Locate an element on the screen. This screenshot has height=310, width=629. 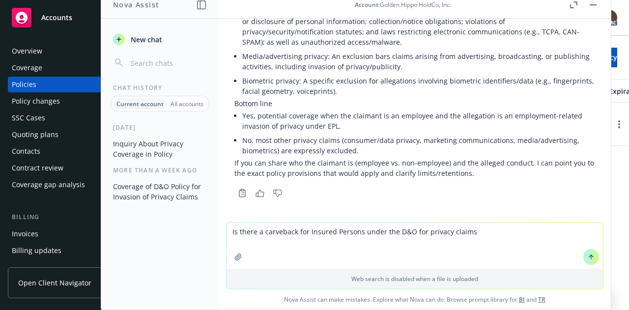
a: more is located at coordinates (619, 124).